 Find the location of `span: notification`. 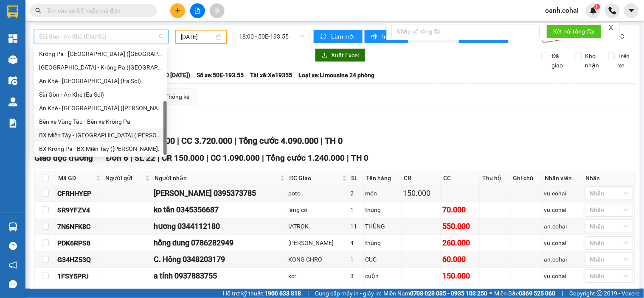

span: notification is located at coordinates (13, 265).